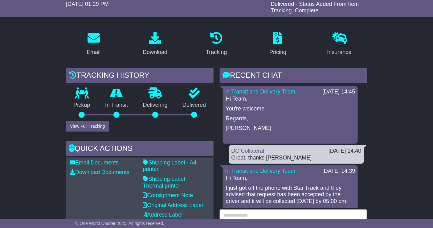 The image size is (433, 228). Describe the element at coordinates (93, 44) in the screenshot. I see `a: Email` at that location.